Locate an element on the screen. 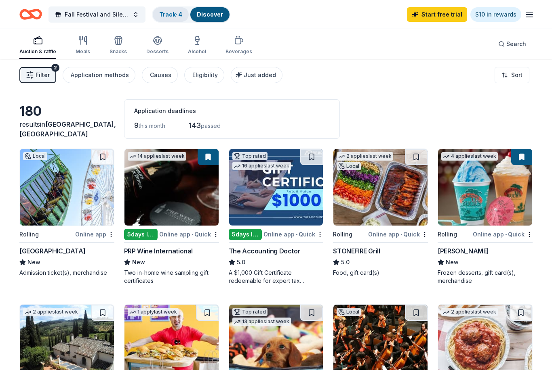  button: Desserts is located at coordinates (157, 46).